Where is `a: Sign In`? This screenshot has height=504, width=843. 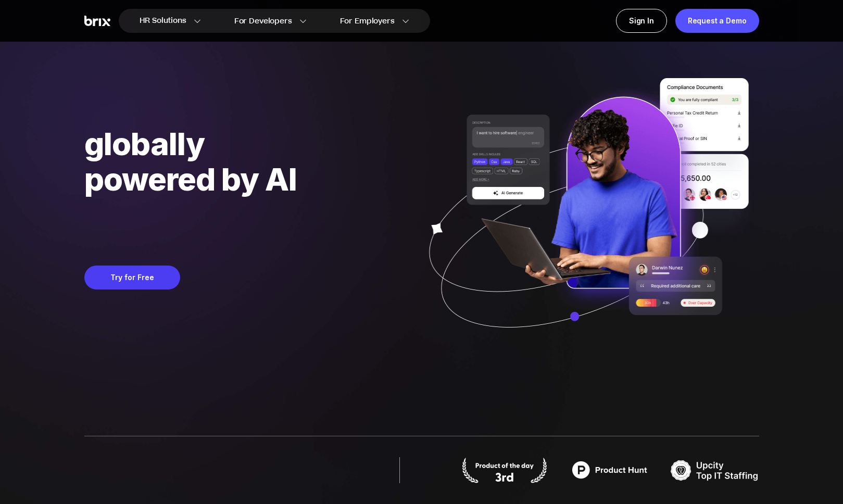 a: Sign In is located at coordinates (641, 21).